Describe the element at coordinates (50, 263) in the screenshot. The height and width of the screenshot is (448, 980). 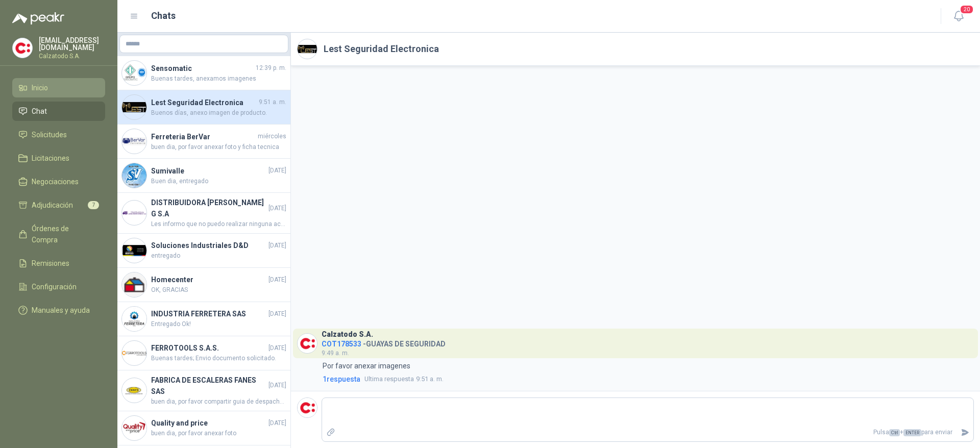
I see `span: Remisiones` at that location.